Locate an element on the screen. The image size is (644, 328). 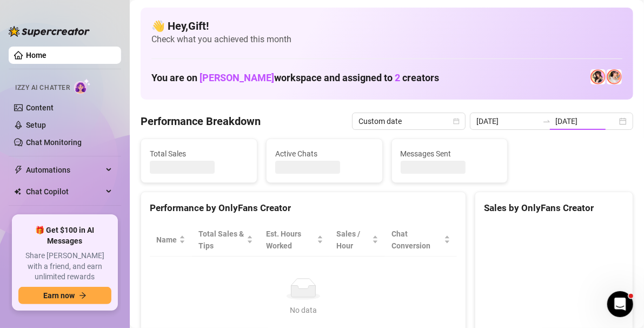
th: Total Sales & Tips is located at coordinates (225, 240).